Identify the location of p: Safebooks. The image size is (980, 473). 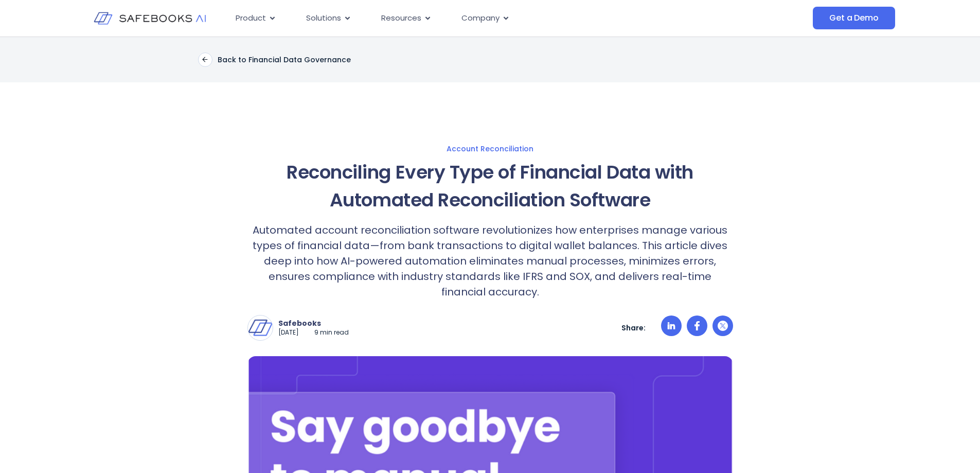
(314, 323).